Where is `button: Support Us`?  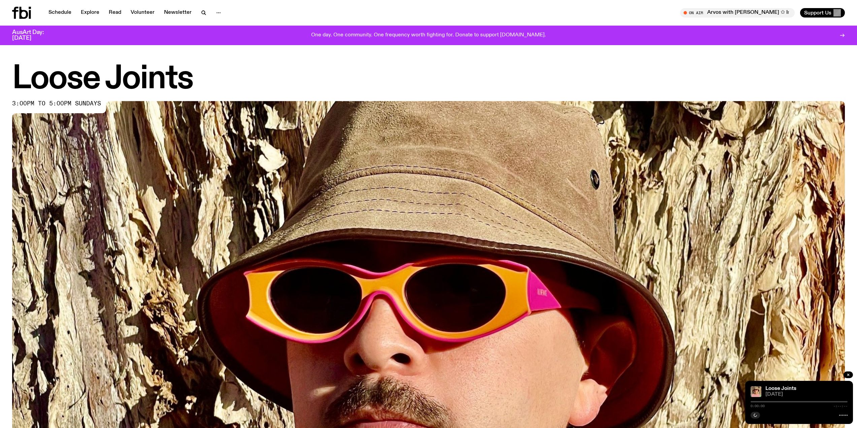
button: Support Us is located at coordinates (822, 13).